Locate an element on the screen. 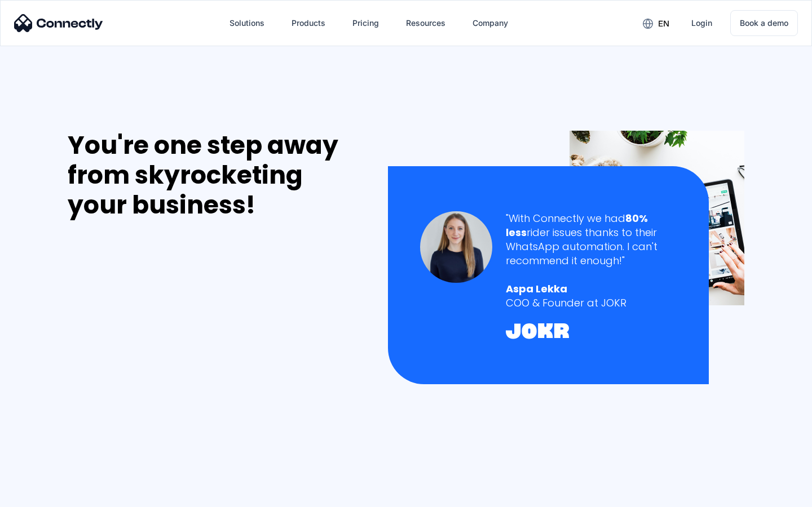  div: Company is located at coordinates (490, 23).